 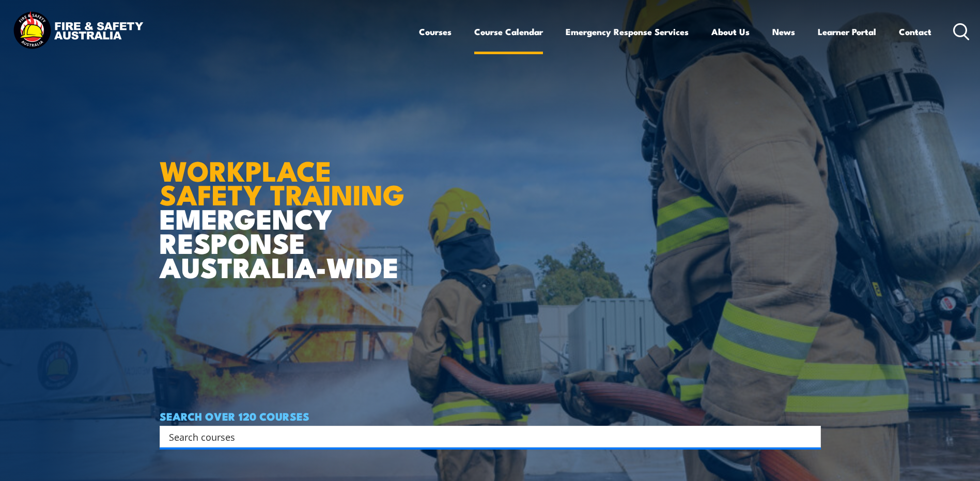 What do you see at coordinates (731, 31) in the screenshot?
I see `a: About Us` at bounding box center [731, 31].